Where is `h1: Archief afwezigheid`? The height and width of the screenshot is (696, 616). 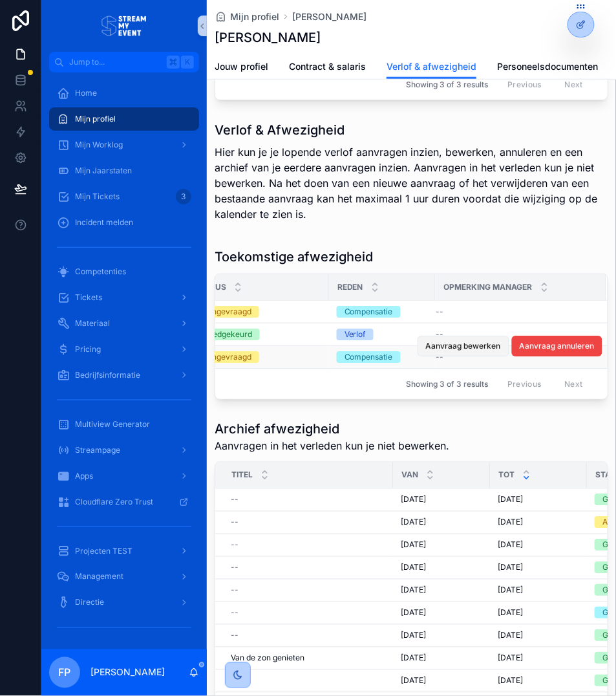 h1: Archief afwezigheid is located at coordinates (332, 429).